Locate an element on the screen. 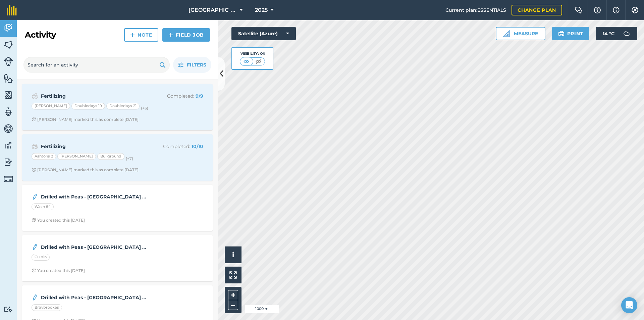 The height and width of the screenshot is (320, 644). div: Doubledays 19 is located at coordinates (88, 106).